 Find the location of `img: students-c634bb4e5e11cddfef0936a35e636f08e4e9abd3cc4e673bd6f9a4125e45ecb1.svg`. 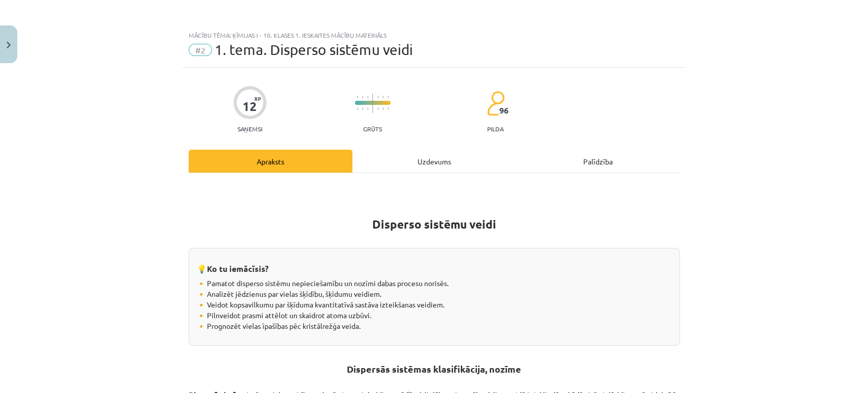

img: students-c634bb4e5e11cddfef0936a35e636f08e4e9abd3cc4e673bd6f9a4125e45ecb1.svg is located at coordinates (495, 104).